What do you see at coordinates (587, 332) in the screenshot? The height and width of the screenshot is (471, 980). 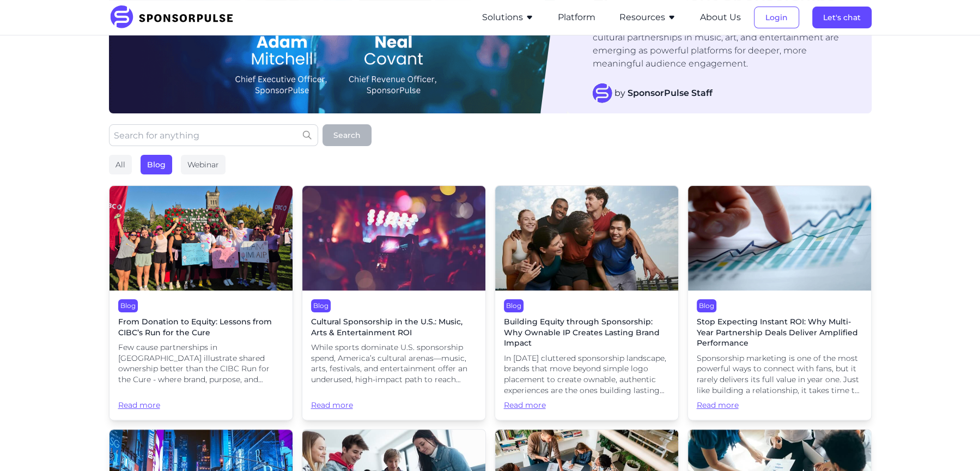 I see `span: Building Equity through Sponsorship: Why Ownable IP Creates Lasting Brand Impact` at bounding box center [587, 332].